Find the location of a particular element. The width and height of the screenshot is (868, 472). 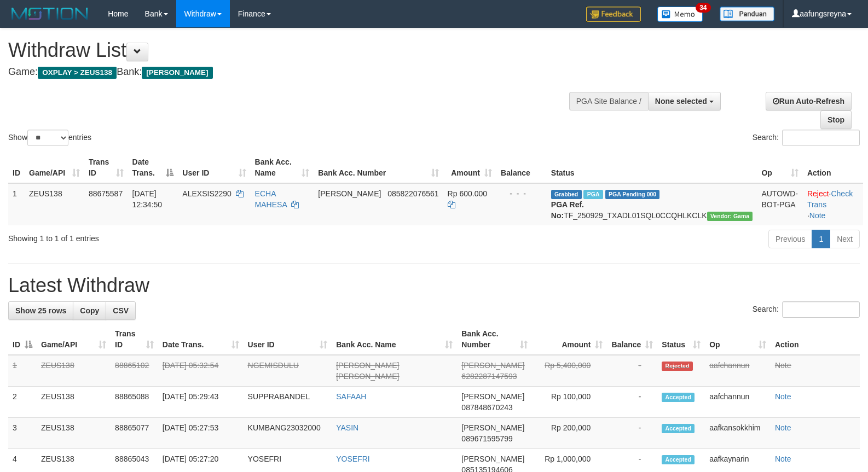

td: Rp 5,400,000 is located at coordinates (569, 370).